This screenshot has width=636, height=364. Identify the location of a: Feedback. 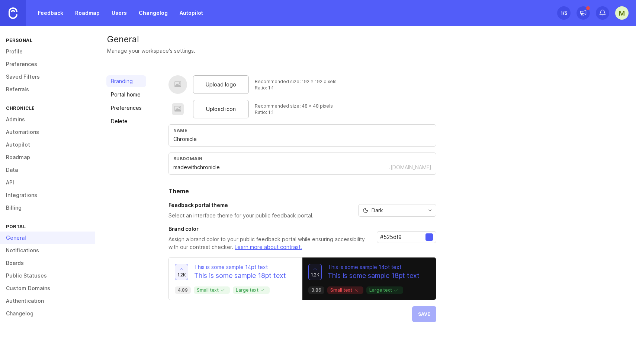
(50, 13).